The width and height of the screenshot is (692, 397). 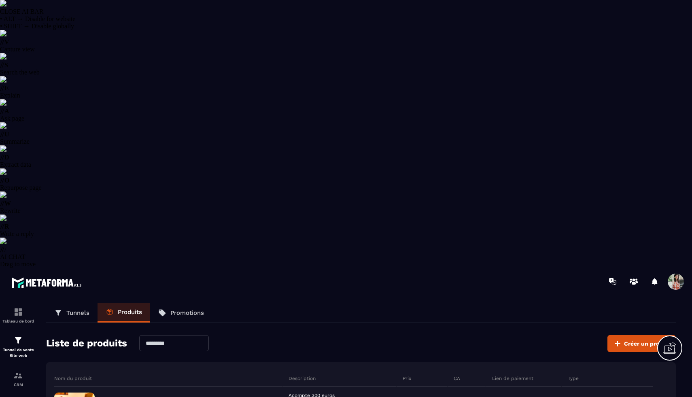 I want to click on p: Prix, so click(x=407, y=379).